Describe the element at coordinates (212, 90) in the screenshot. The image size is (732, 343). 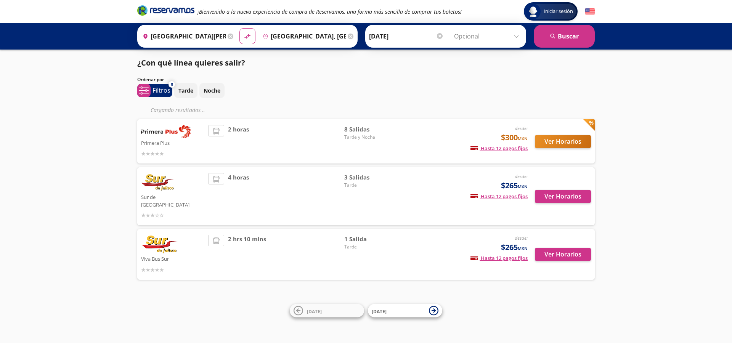
I see `button: Noche` at that location.